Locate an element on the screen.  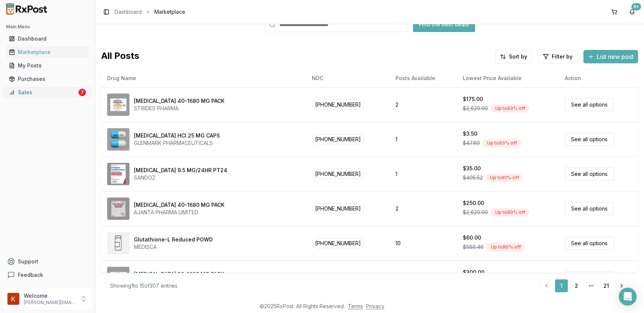
button: Support is located at coordinates (47, 262).